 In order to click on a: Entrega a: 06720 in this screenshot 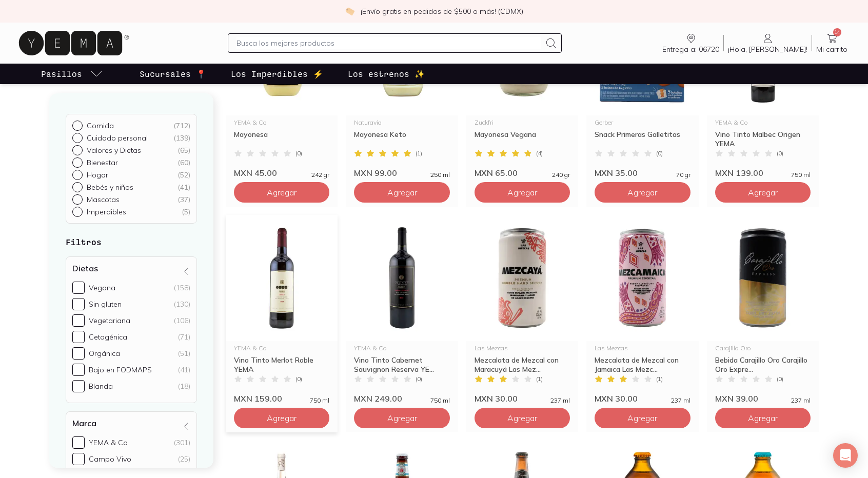, I will do `click(691, 43)`.